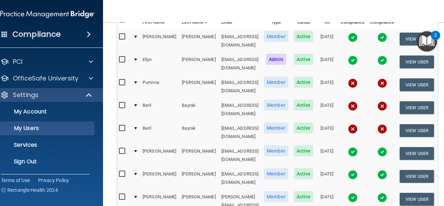 The image size is (444, 206). I want to click on img: PMB logo, so click(48, 14).